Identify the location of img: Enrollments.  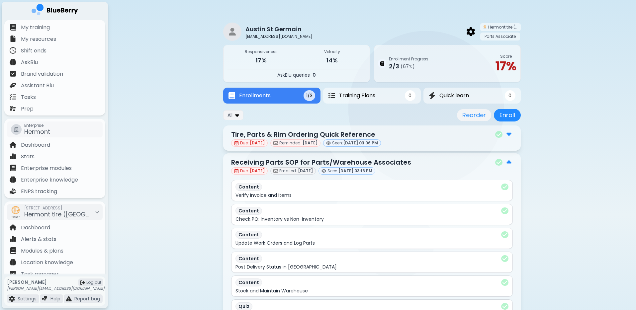
(232, 96).